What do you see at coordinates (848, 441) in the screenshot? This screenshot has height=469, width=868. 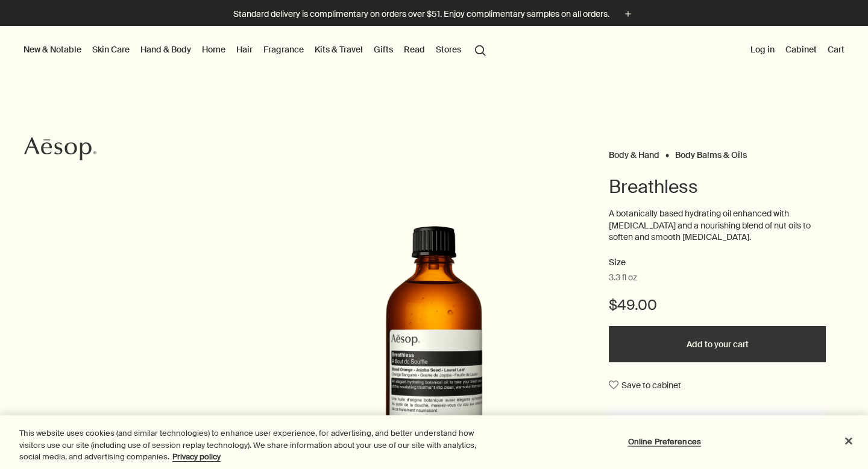 I see `button: Close` at bounding box center [848, 441].